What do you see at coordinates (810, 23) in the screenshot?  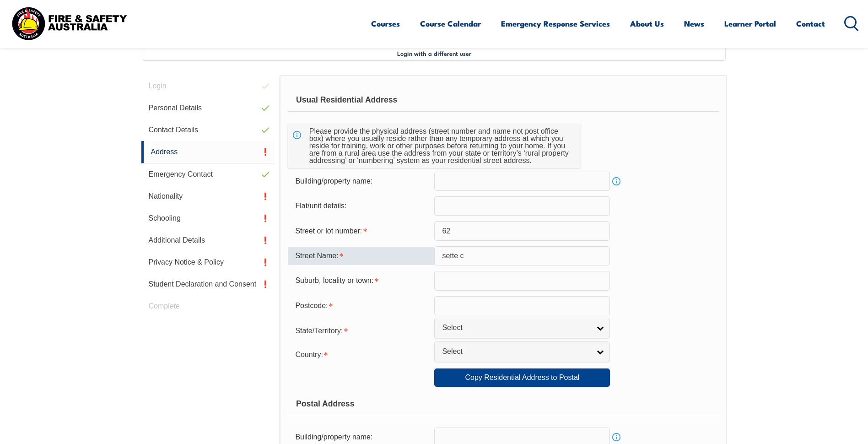 I see `a: Contact` at bounding box center [810, 23].